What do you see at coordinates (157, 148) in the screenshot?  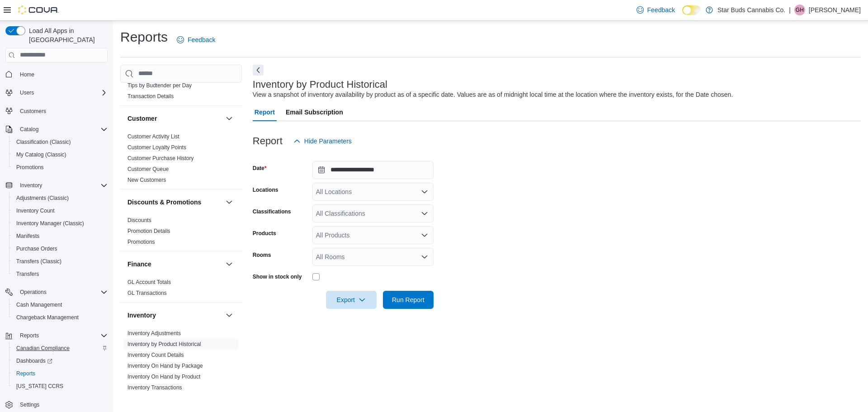 I see `span: Customer Loyalty Points` at bounding box center [157, 148].